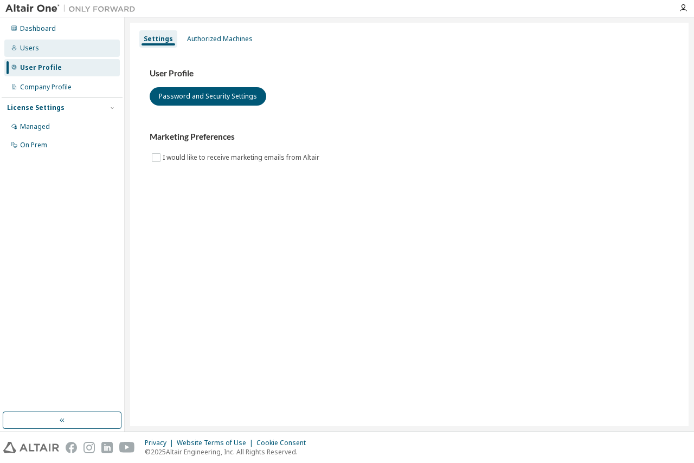  What do you see at coordinates (41, 68) in the screenshot?
I see `div: User Profile` at bounding box center [41, 68].